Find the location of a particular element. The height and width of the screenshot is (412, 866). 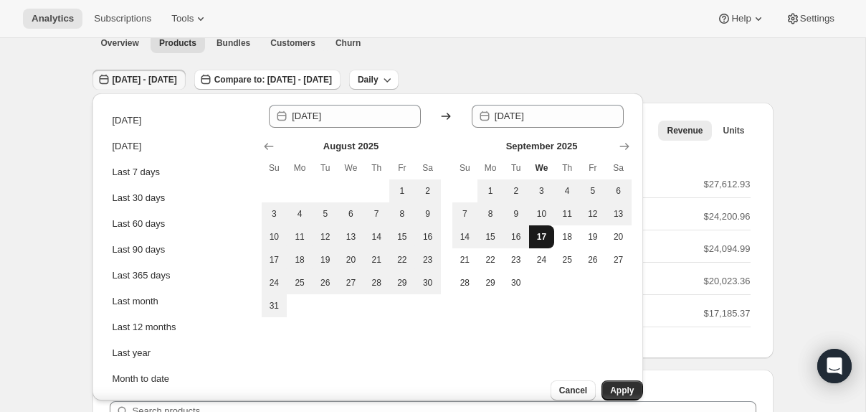

span: Units is located at coordinates (734, 130).